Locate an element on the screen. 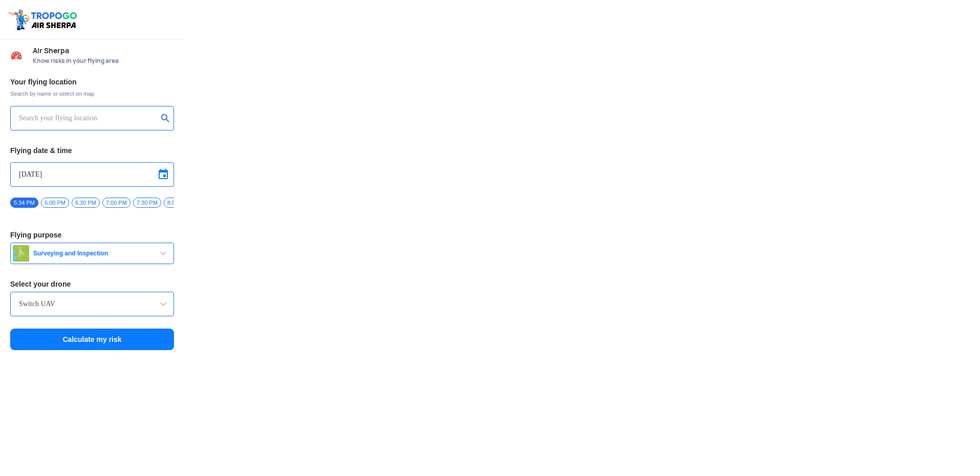  span: 7:30 PM is located at coordinates (147, 203).